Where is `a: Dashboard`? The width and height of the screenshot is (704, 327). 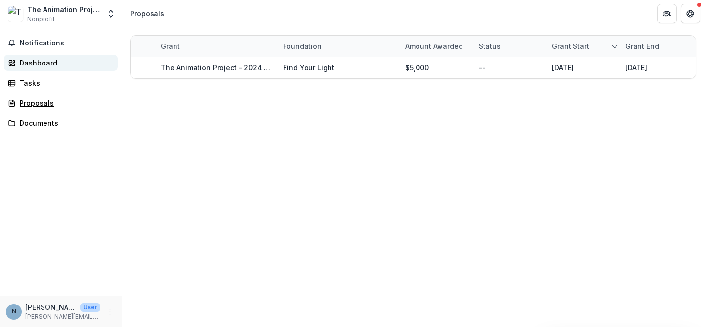
a: Dashboard is located at coordinates (61, 63).